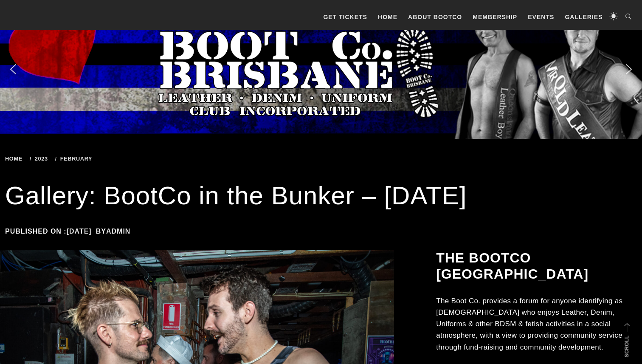  What do you see at coordinates (50, 231) in the screenshot?
I see `span: Published on :` at bounding box center [50, 231].